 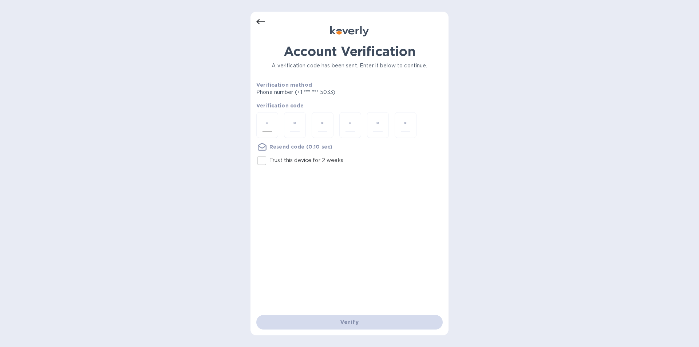 I want to click on h1: Account Verification, so click(x=350, y=51).